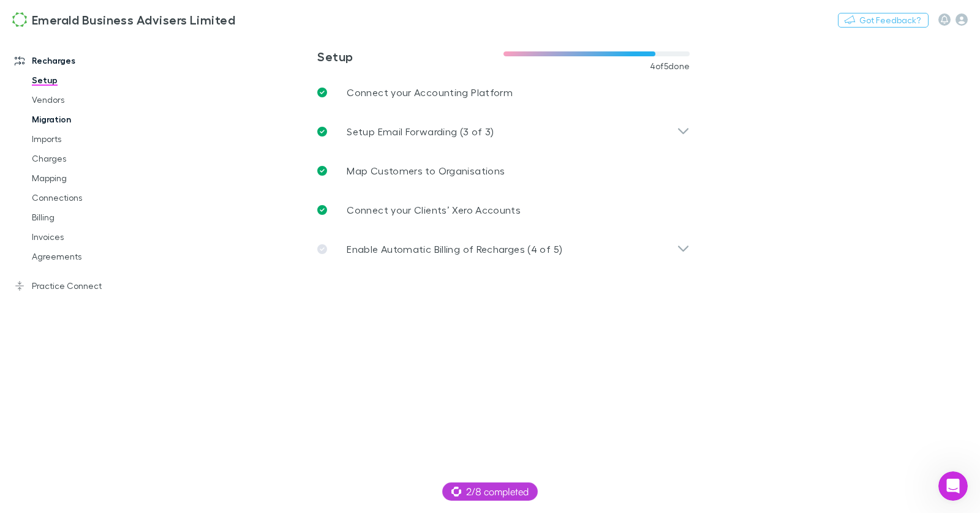 The width and height of the screenshot is (980, 513). I want to click on span: smiley reaction, so click(25, 432).